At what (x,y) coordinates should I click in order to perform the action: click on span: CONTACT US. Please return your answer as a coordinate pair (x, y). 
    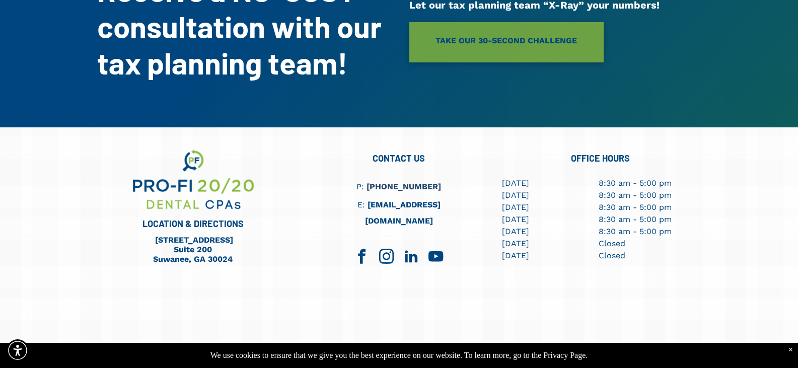
    Looking at the image, I should click on (399, 158).